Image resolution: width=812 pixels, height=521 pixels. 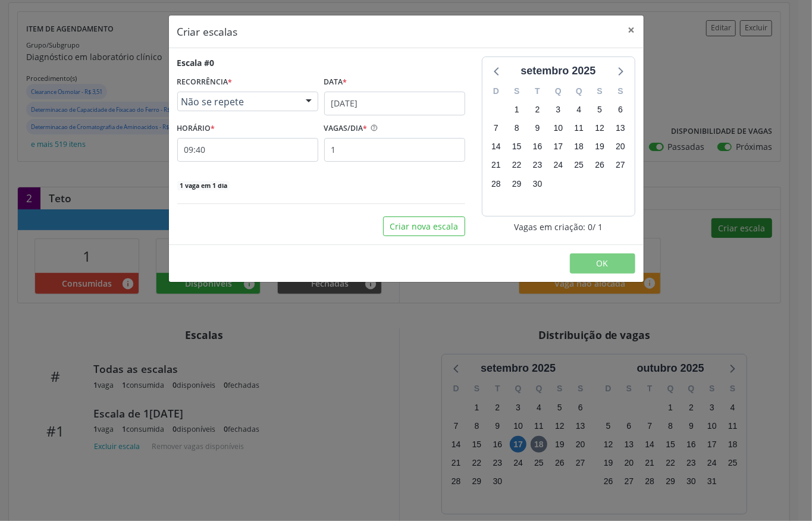 What do you see at coordinates (538, 147) in the screenshot?
I see `span: terça-feira, 16 de setembro de 2025` at bounding box center [538, 147].